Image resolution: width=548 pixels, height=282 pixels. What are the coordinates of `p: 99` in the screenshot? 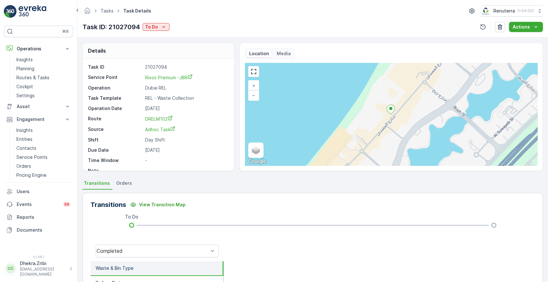 It's located at (67, 205).